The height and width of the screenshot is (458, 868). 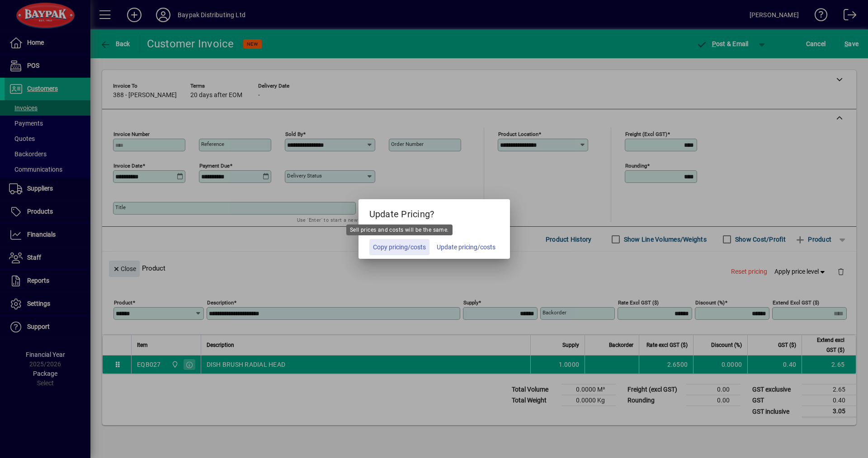 I want to click on button: Copy pricing/costs, so click(x=399, y=247).